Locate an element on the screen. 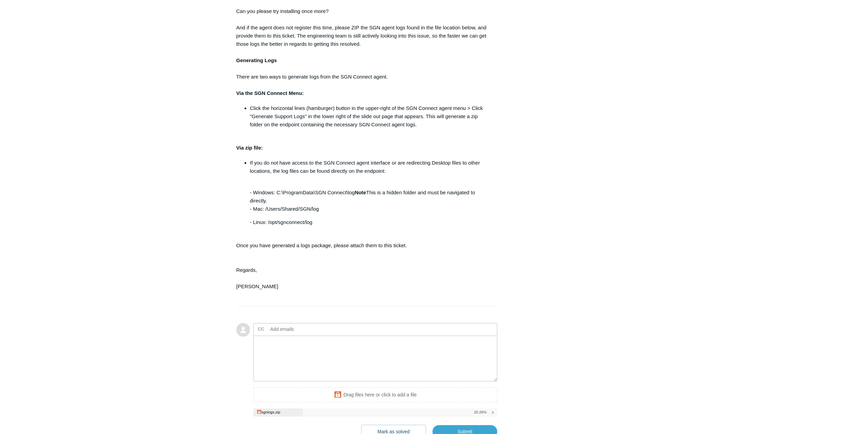 This screenshot has width=868, height=434. input: Add emails is located at coordinates (304, 329).